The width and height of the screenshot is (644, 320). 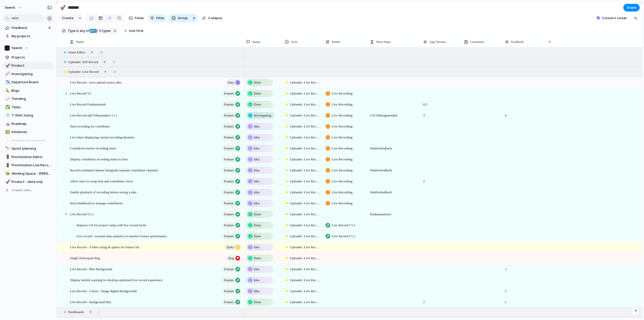 What do you see at coordinates (28, 57) in the screenshot?
I see `a: Projects` at bounding box center [28, 57].